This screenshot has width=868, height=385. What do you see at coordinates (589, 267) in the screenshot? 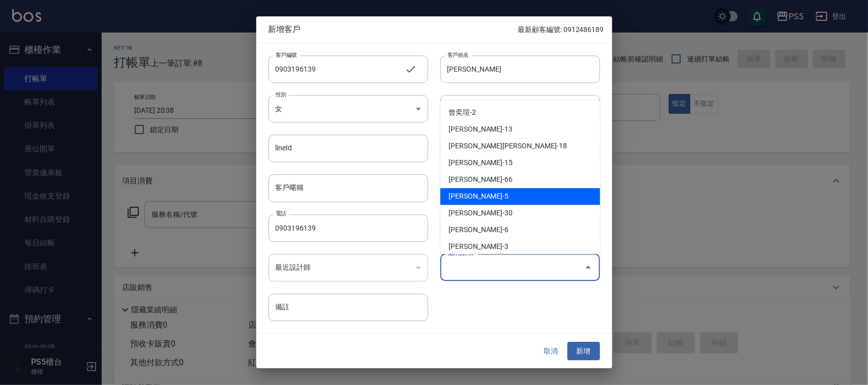
I see `button: Close` at bounding box center [589, 267].